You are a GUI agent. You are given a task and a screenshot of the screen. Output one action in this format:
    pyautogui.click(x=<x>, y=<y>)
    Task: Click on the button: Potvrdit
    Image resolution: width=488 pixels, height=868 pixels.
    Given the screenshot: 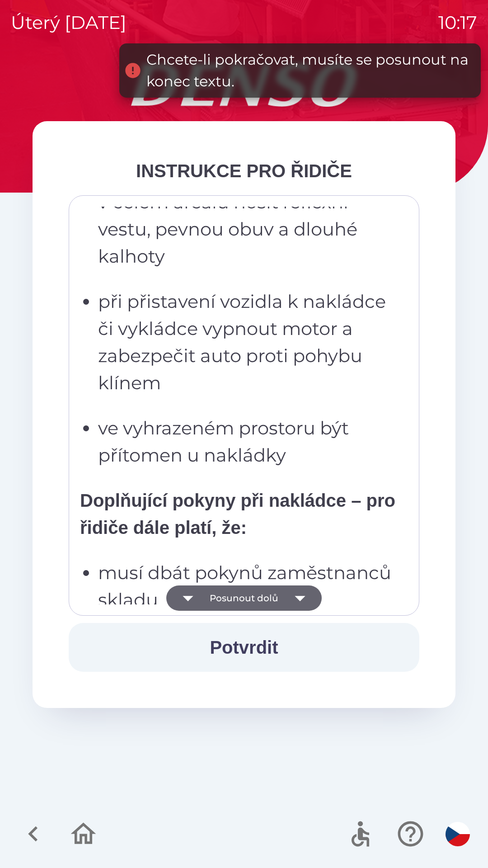 What is the action you would take?
    pyautogui.click(x=244, y=648)
    